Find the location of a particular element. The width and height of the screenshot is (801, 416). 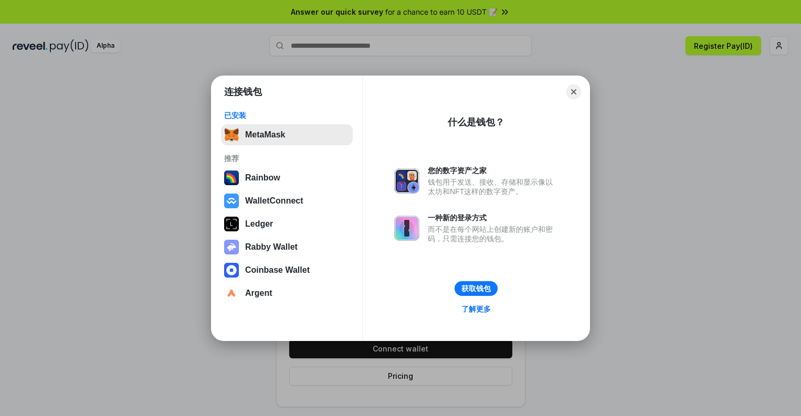

div: 钱包用于发送、接收、存储和显示像以太坊和NFT这样的数字资产。 is located at coordinates (493, 187).